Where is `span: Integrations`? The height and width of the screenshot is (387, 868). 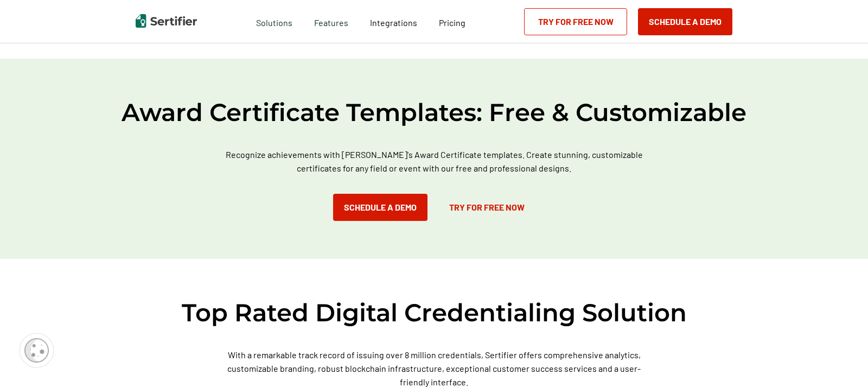 span: Integrations is located at coordinates (393, 22).